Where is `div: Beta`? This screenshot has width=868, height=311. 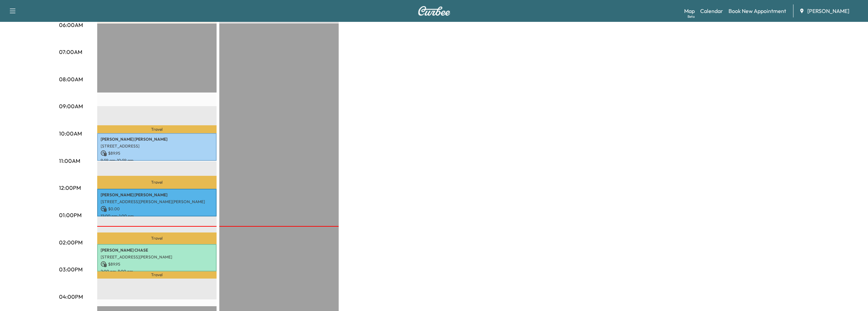 div: Beta is located at coordinates (691, 17).